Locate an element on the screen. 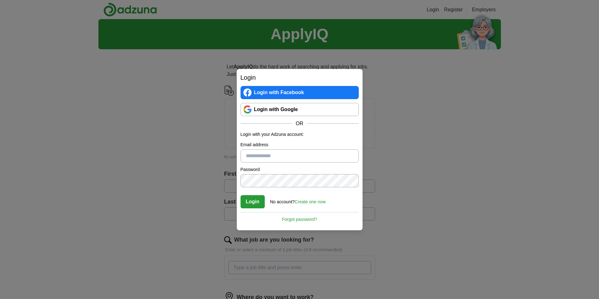  a: Login with Google is located at coordinates (299, 110).